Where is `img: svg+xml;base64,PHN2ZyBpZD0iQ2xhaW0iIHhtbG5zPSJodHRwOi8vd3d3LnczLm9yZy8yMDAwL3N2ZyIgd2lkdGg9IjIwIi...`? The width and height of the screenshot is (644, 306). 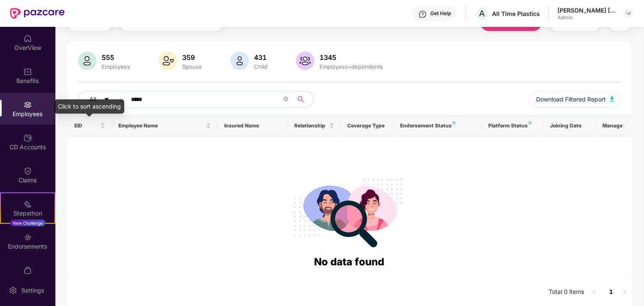
img: svg+xml;base64,PHN2ZyBpZD0iQ2xhaW0iIHhtbG5zPSJodHRwOi8vd3d3LnczLm9yZy8yMDAwL3N2ZyIgd2lkdGg9IjIwIi... is located at coordinates (28, 171).